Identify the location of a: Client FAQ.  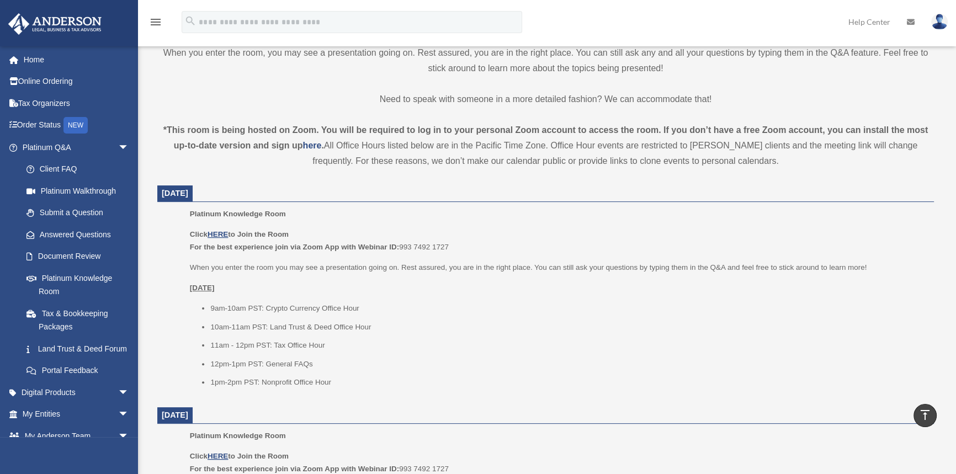
(81, 169).